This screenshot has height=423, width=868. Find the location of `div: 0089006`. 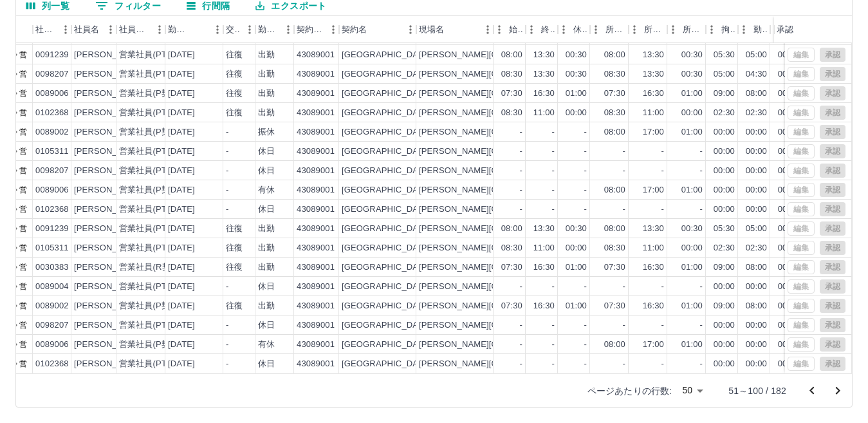

div: 0089006 is located at coordinates (52, 190).